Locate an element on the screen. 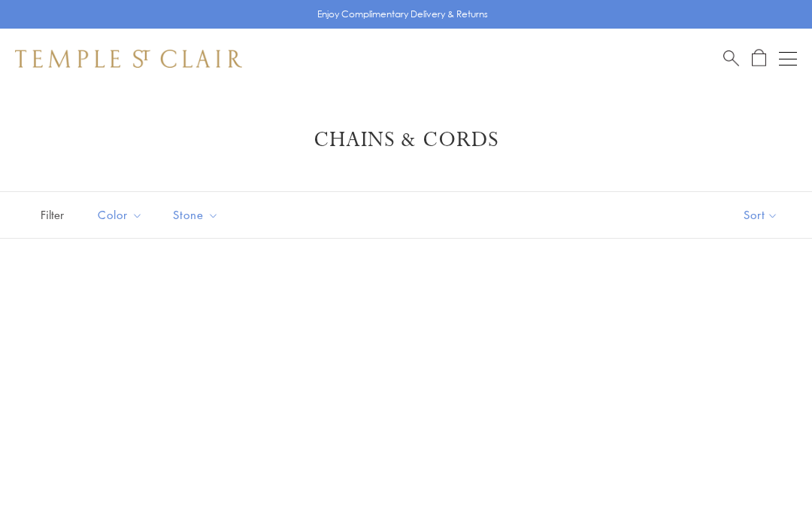 Image resolution: width=812 pixels, height=515 pixels. button: Color is located at coordinates (121, 214).